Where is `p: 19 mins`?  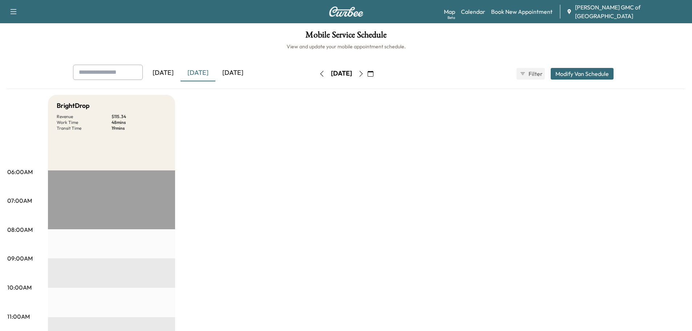 p: 19 mins is located at coordinates (139, 128).